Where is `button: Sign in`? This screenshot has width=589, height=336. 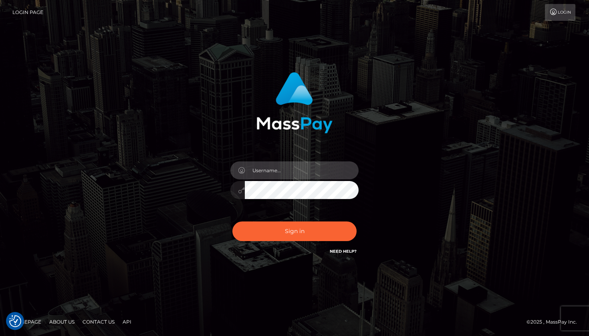 button: Sign in is located at coordinates (295, 231).